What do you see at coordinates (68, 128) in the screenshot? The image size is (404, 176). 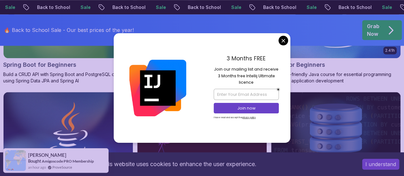 I see `img: Java for Developers card` at bounding box center [68, 128].